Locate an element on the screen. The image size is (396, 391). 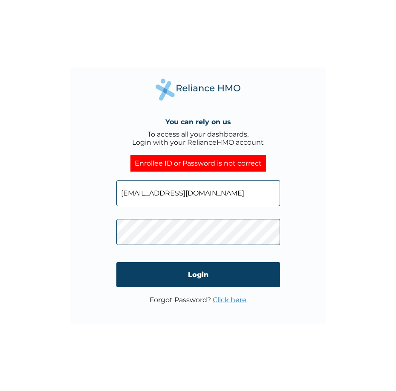
p: Forgot Password? is located at coordinates (198, 299).